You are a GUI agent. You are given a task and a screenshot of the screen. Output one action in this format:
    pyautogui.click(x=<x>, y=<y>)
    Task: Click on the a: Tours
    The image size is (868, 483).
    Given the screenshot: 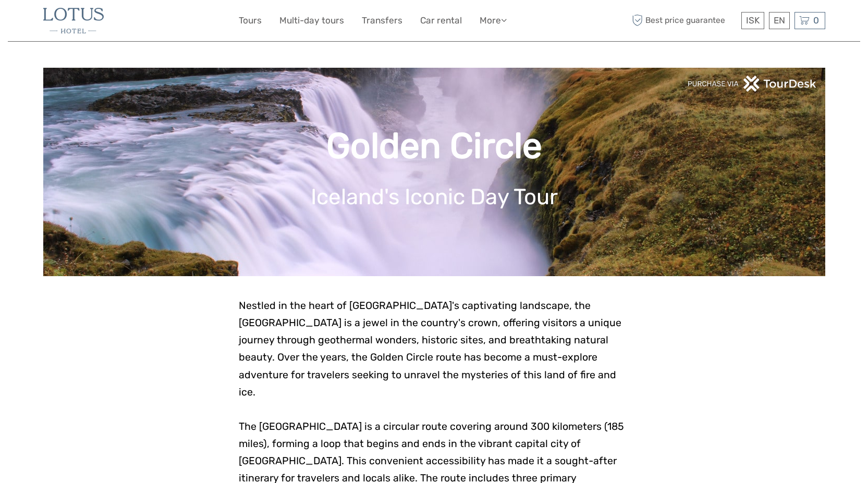 What is the action you would take?
    pyautogui.click(x=250, y=20)
    